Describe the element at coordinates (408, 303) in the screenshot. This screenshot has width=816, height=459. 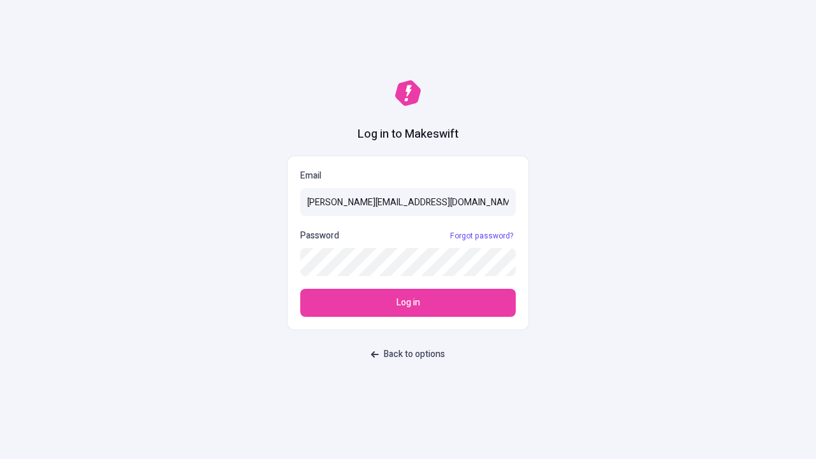
I see `button: Log in` at that location.